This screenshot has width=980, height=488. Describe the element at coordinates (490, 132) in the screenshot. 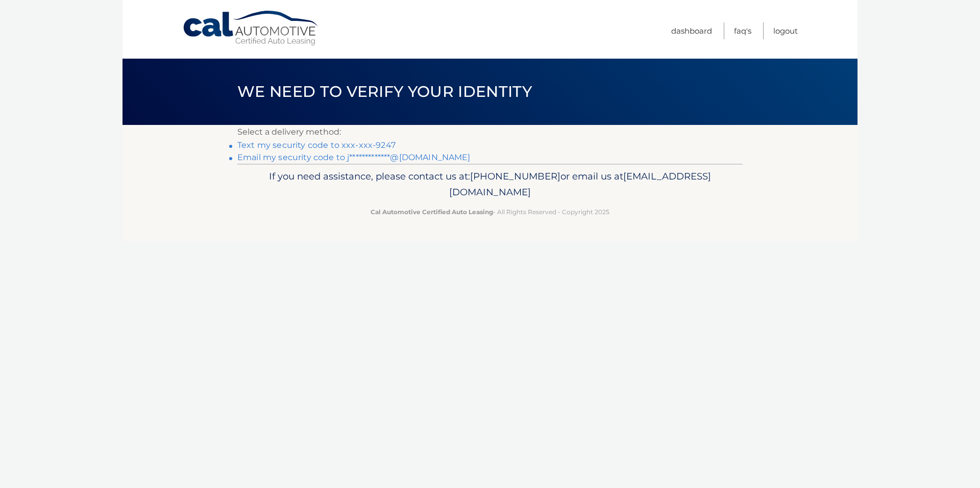

I see `p: Select a delivery method:` at that location.